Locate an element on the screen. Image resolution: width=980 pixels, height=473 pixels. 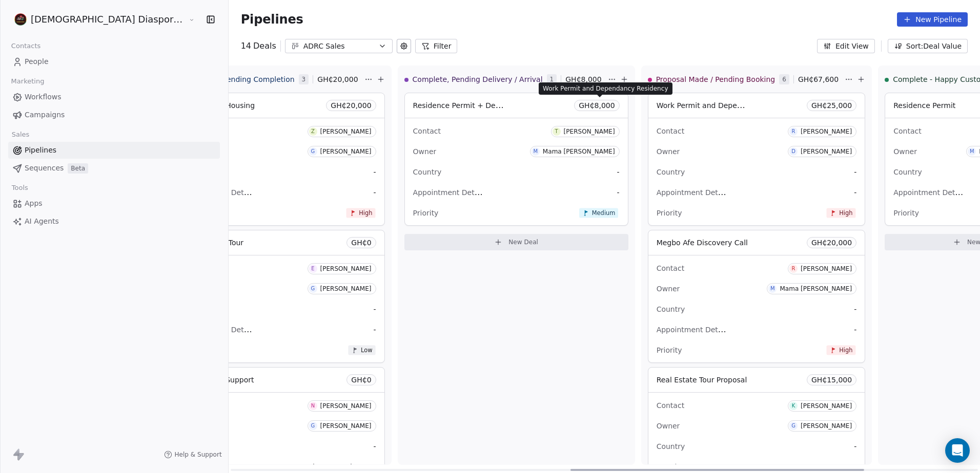
button: New Pipeline is located at coordinates (932, 19).